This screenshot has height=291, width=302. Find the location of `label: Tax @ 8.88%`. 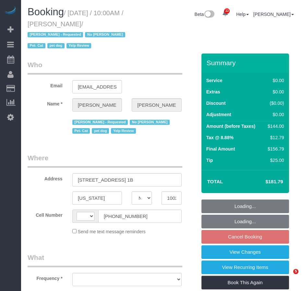

label: Tax @ 8.88% is located at coordinates (220, 137).